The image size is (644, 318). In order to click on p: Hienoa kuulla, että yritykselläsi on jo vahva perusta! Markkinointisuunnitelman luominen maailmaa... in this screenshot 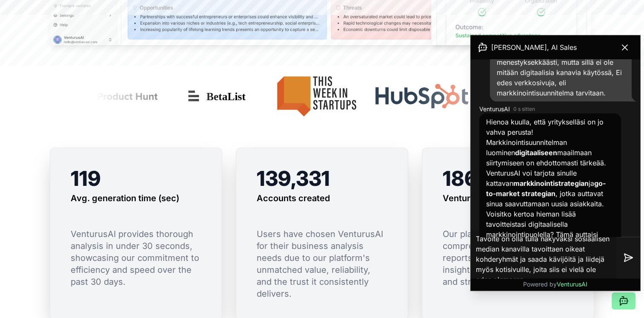, I will do `click(550, 163)`.